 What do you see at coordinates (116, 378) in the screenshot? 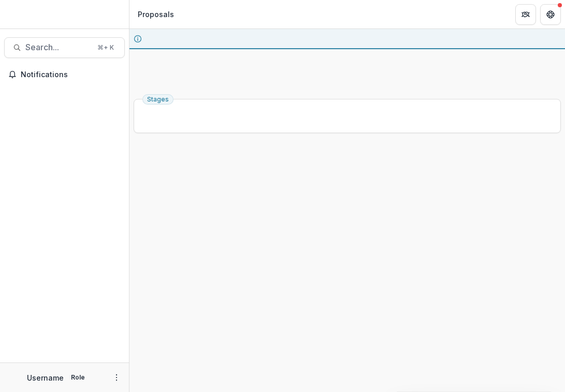
I see `button: More` at bounding box center [116, 378].